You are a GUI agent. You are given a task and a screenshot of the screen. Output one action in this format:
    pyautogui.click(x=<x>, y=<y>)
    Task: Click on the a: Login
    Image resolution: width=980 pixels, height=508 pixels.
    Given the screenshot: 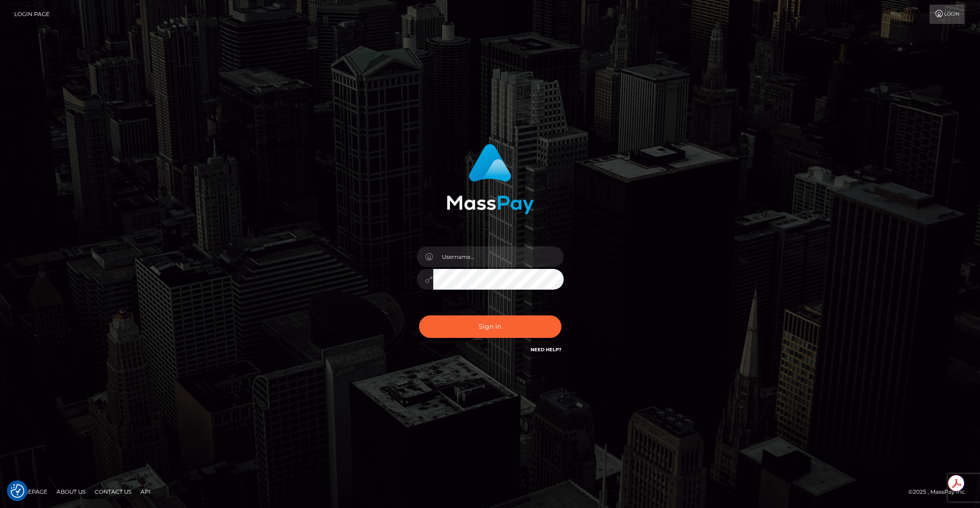 What is the action you would take?
    pyautogui.click(x=947, y=14)
    